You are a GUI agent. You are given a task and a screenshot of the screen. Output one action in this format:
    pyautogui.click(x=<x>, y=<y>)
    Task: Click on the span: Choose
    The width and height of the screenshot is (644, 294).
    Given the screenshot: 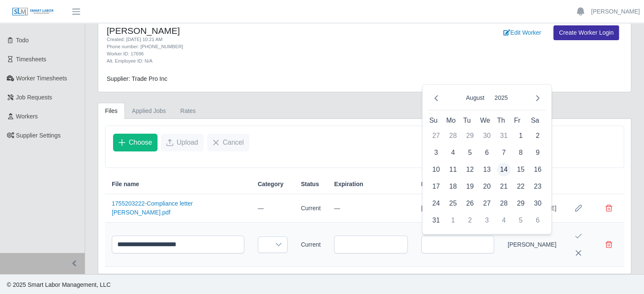 What is the action you would take?
    pyautogui.click(x=140, y=142)
    